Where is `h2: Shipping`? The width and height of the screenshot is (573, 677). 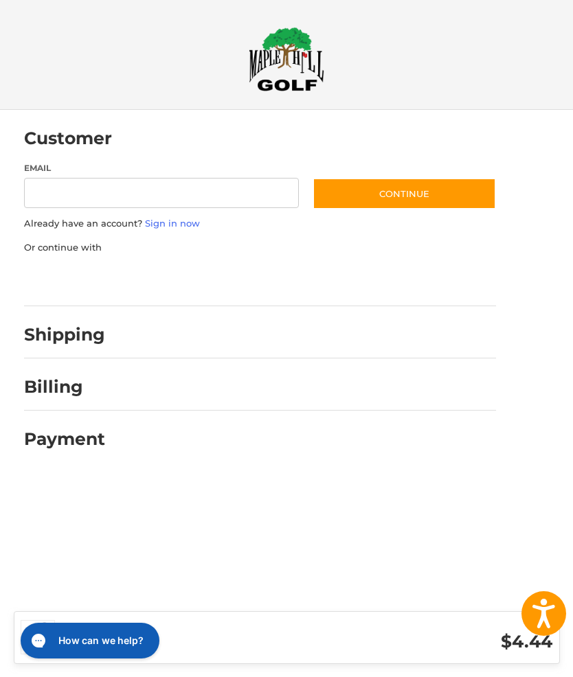 h2: Shipping is located at coordinates (65, 334).